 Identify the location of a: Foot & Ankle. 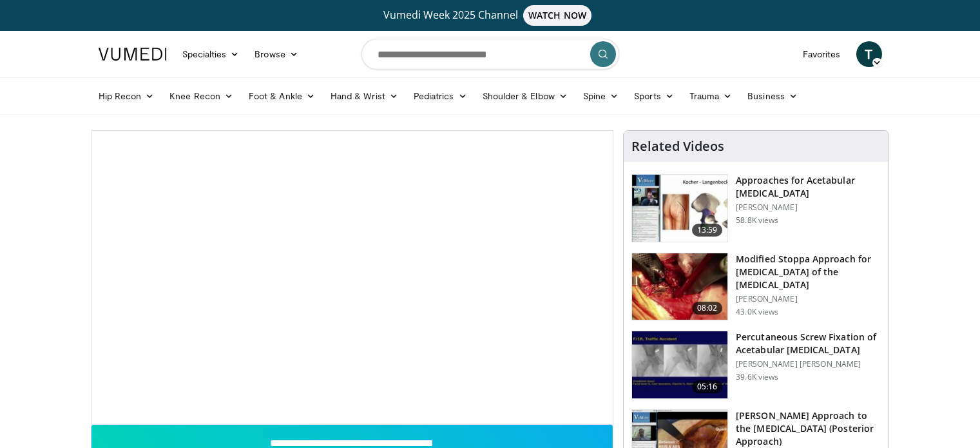
(282, 96).